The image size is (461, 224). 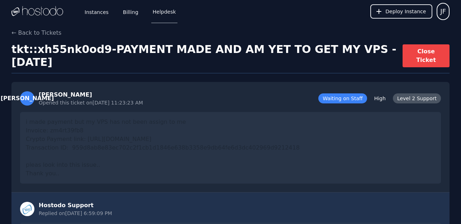 What do you see at coordinates (443, 11) in the screenshot?
I see `span: JF` at bounding box center [443, 11].